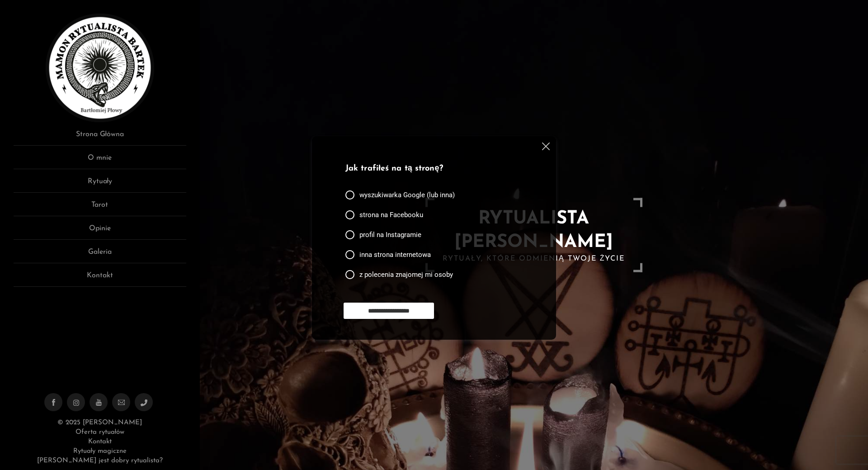 This screenshot has width=868, height=470. What do you see at coordinates (432, 168) in the screenshot?
I see `p: Jak trafiłeś na tą stronę?` at bounding box center [432, 168].